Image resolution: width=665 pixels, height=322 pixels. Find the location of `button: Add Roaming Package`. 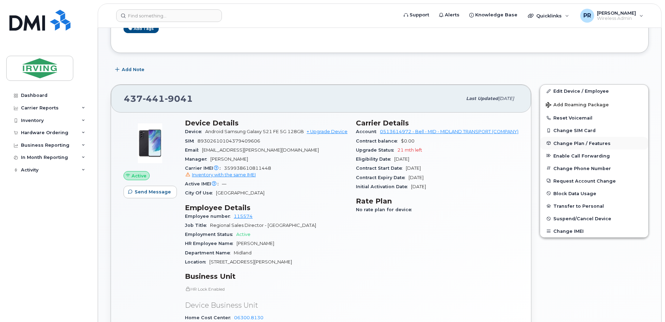

button: Add Roaming Package is located at coordinates (594, 104).